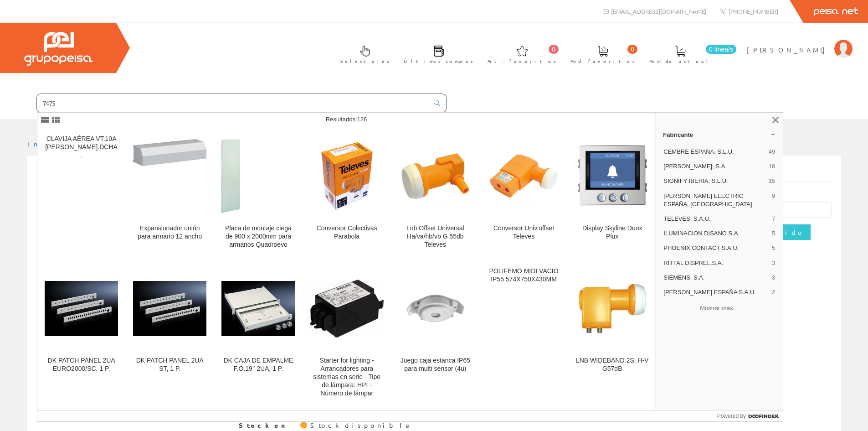 The image size is (868, 431). I want to click on span: 0 línea/s, so click(721, 50).